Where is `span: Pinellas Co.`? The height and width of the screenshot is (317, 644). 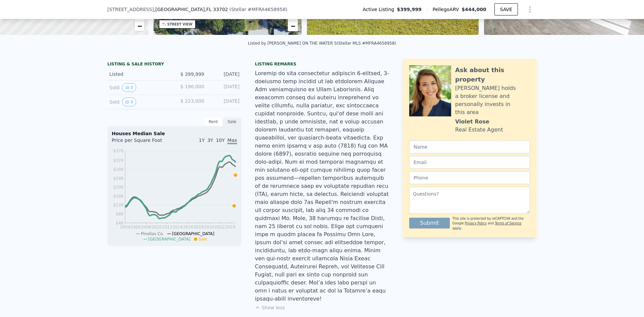 span: Pinellas Co. is located at coordinates (152, 234).